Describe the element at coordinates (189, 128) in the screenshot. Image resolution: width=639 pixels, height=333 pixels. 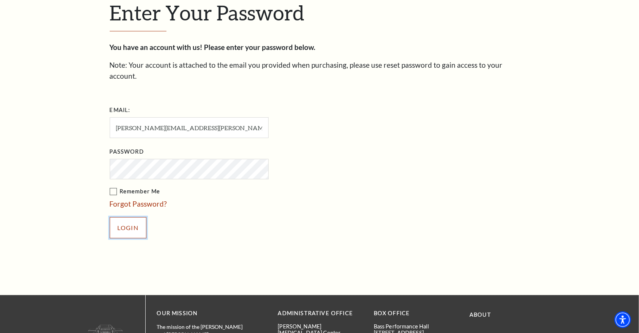
I see `input: Required` at that location.